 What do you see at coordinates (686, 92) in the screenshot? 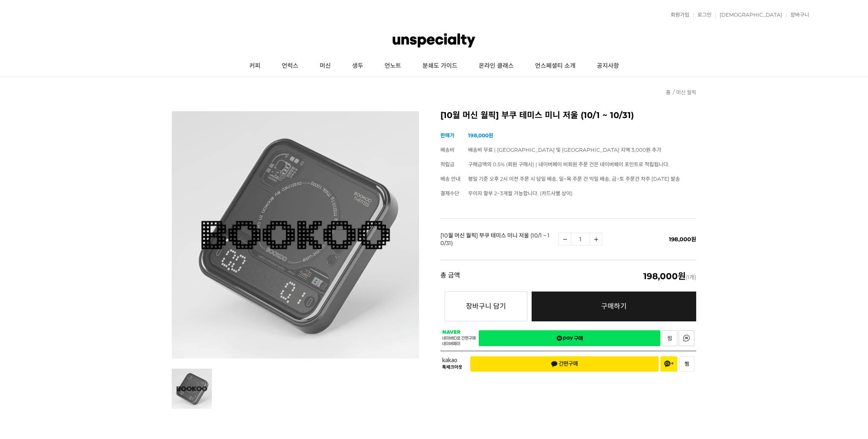
I see `a: 머신 월픽` at bounding box center [686, 92].